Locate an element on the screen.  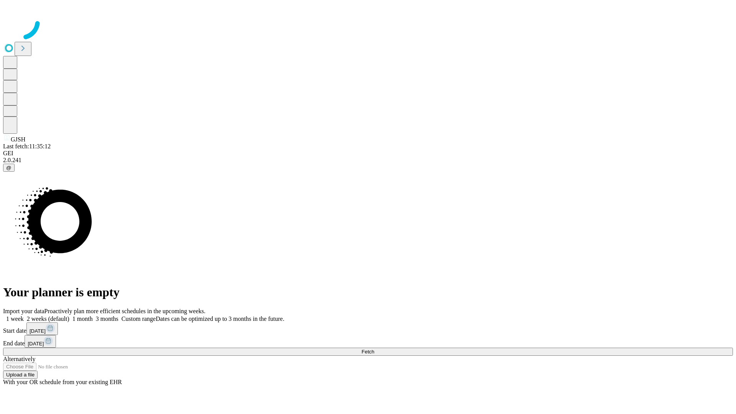
span: 1 month is located at coordinates (82, 319).